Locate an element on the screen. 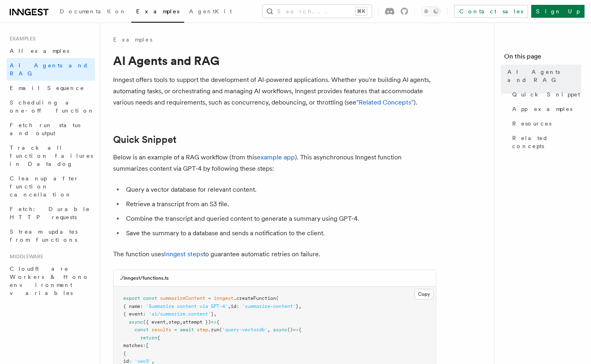 This screenshot has height=364, width=591. a: "Related Concepts" is located at coordinates (385, 102).